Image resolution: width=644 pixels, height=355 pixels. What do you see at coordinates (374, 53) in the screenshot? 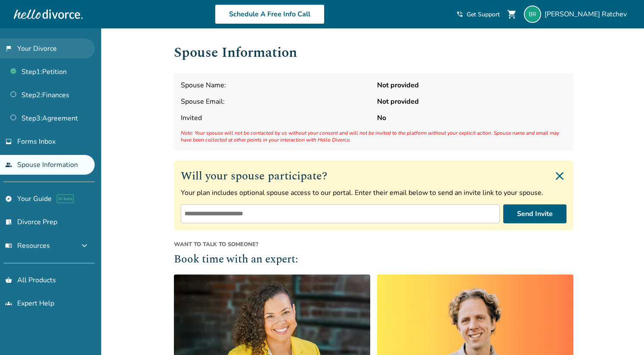
I see `h1: Spouse Information` at bounding box center [374, 53].